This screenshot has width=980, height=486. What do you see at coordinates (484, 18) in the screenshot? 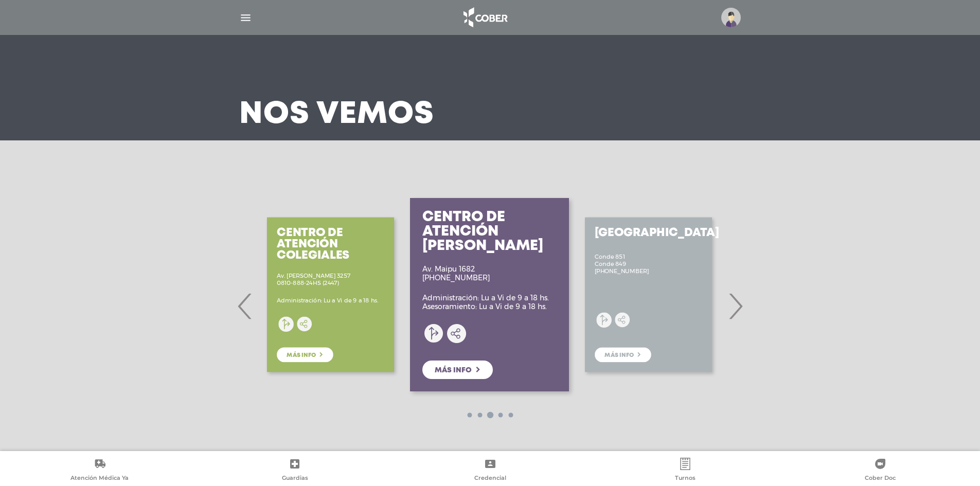
I see `img: logo_cober_home-white.png` at bounding box center [484, 18].